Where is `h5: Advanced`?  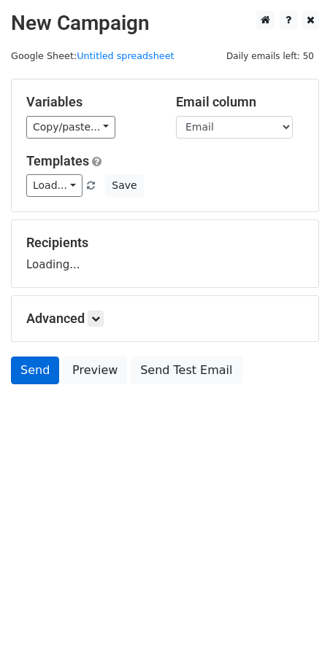
h5: Advanced is located at coordinates (165, 319).